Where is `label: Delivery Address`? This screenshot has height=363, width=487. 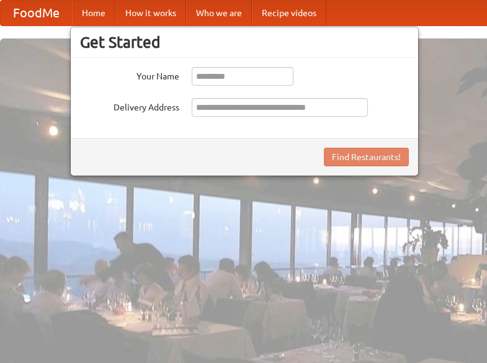
label: Delivery Address is located at coordinates (130, 106).